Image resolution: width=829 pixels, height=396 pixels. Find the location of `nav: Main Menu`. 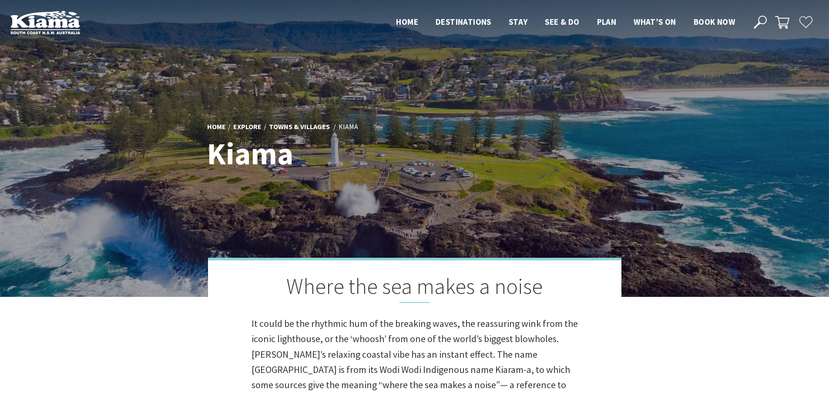

nav: Main Menu is located at coordinates (565, 22).